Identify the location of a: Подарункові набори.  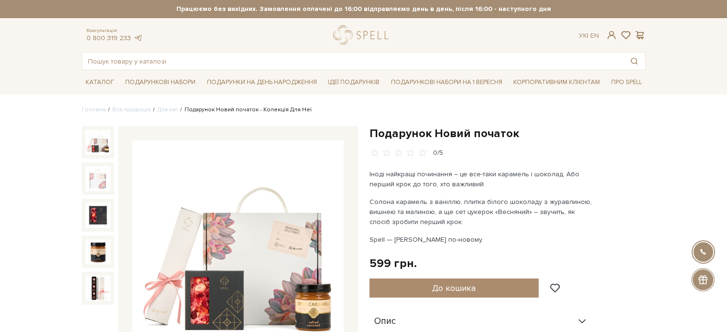
(160, 82).